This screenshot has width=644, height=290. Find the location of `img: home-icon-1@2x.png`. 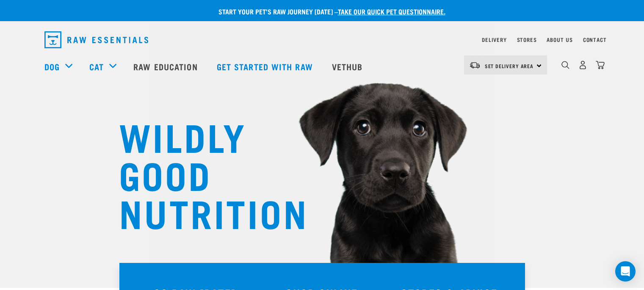

img: home-icon-1@2x.png is located at coordinates (565, 65).